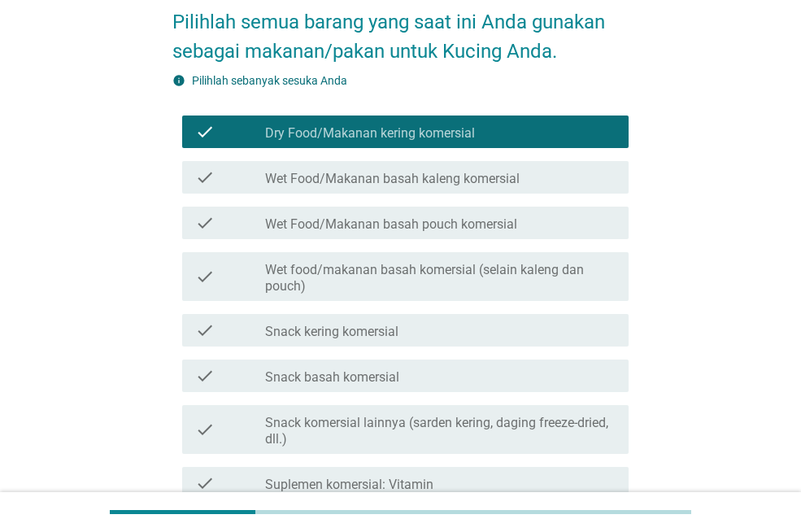 The image size is (801, 532). Describe the element at coordinates (332, 332) in the screenshot. I see `label: Snack kering komersial` at that location.